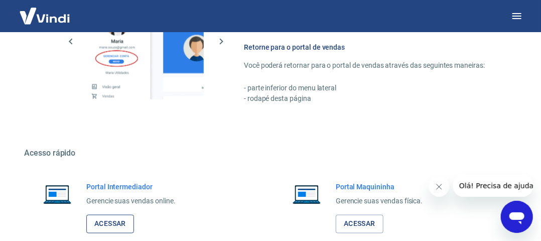 This screenshot has width=541, height=241. Describe the element at coordinates (368, 47) in the screenshot. I see `h6: Retorne para o portal de vendas` at that location.